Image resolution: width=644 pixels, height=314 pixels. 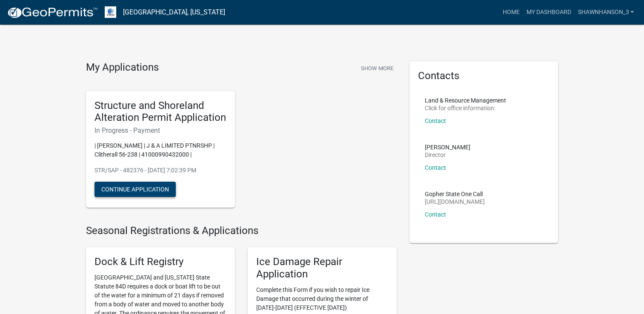 What do you see at coordinates (161, 261) in the screenshot?
I see `h5: Dock & Lift Registry` at bounding box center [161, 261].